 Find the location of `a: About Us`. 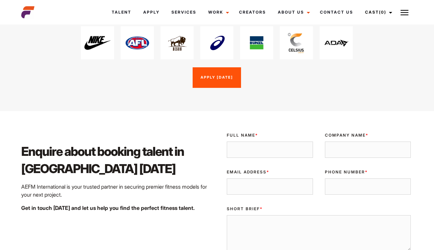

a: About Us is located at coordinates (293, 12).